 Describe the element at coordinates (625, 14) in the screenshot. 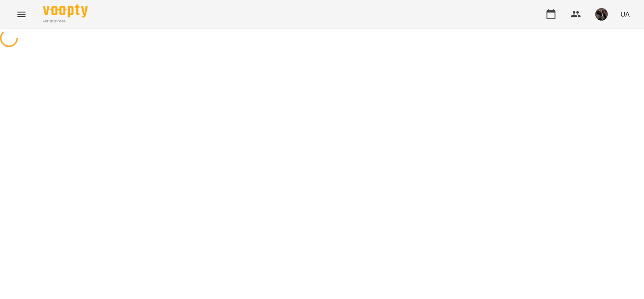

I see `button: UA` at that location.